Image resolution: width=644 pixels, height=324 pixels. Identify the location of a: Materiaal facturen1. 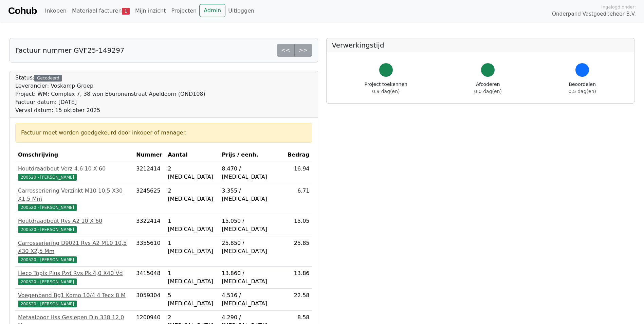
(101, 11).